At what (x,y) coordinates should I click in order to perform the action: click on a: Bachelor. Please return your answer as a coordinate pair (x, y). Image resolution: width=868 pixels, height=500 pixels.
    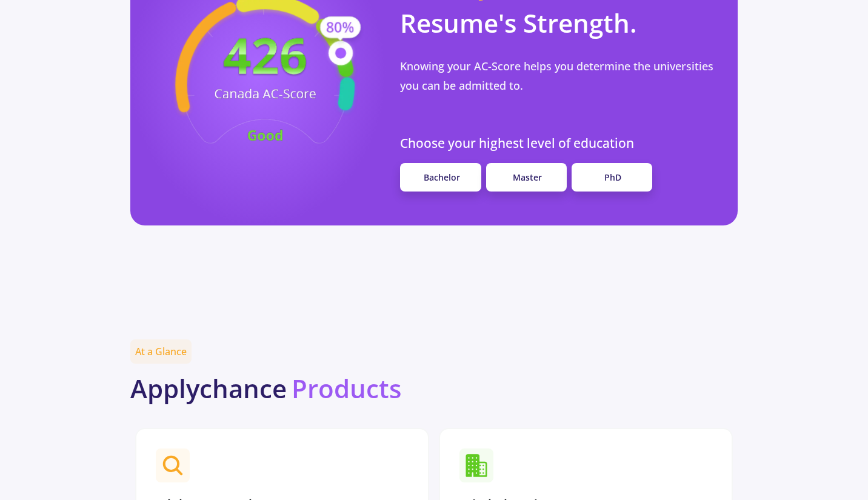
    Looking at the image, I should click on (440, 177).